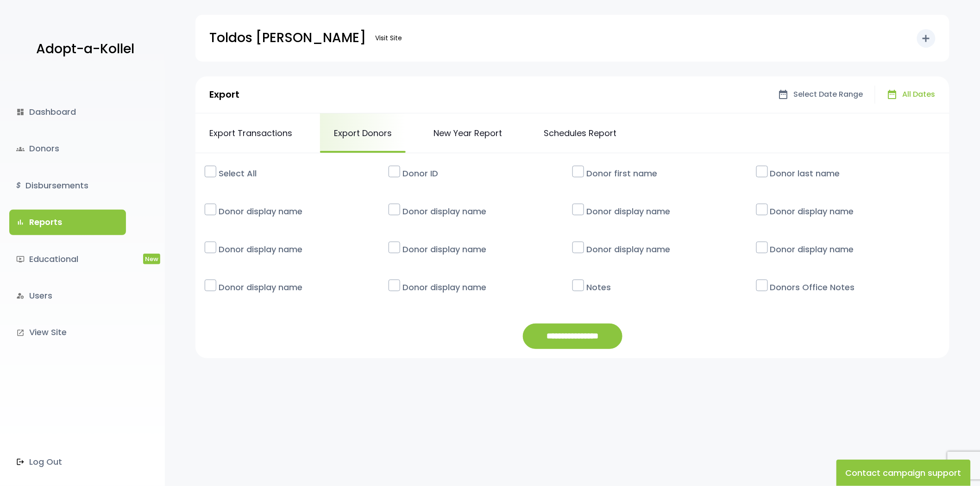 This screenshot has width=980, height=486. I want to click on a: launchView Site, so click(68, 332).